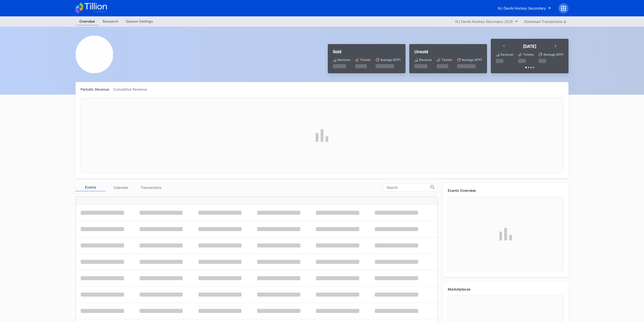  I want to click on div: Research, so click(110, 21).